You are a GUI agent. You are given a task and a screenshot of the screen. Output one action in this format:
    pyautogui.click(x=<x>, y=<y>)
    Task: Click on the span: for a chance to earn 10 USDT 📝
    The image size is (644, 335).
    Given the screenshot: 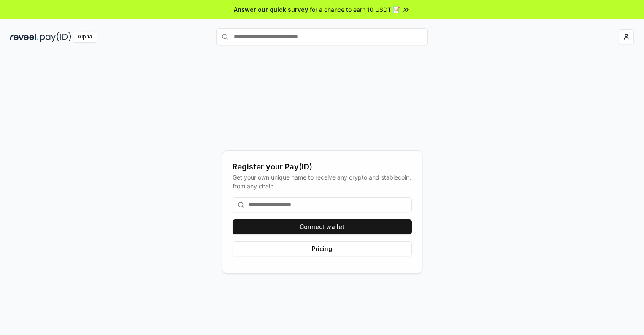 What is the action you would take?
    pyautogui.click(x=355, y=9)
    